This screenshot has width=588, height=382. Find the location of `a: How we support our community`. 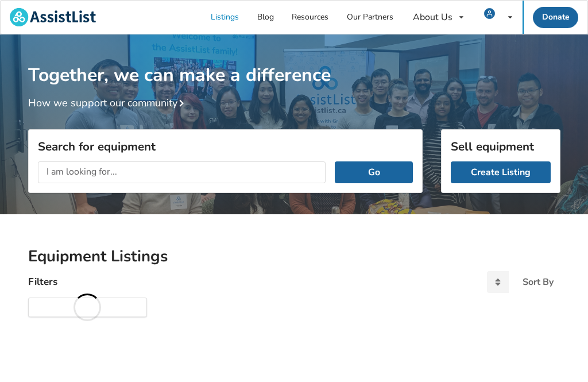

a: How we support our community is located at coordinates (108, 102).